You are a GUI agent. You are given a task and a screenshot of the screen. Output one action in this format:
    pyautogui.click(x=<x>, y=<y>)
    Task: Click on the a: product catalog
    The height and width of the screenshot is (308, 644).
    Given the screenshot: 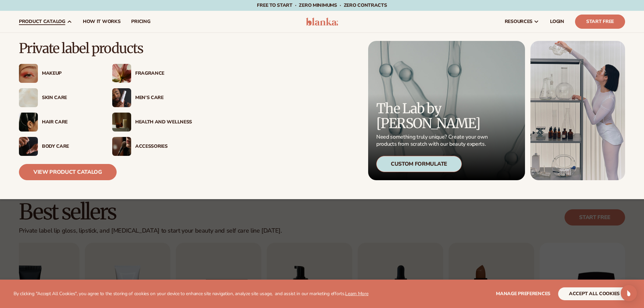 What is the action you would take?
    pyautogui.click(x=45, y=22)
    